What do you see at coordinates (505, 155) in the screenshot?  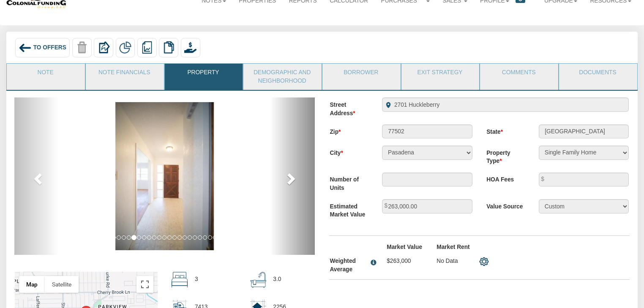 I see `label: Property Type` at bounding box center [505, 155].